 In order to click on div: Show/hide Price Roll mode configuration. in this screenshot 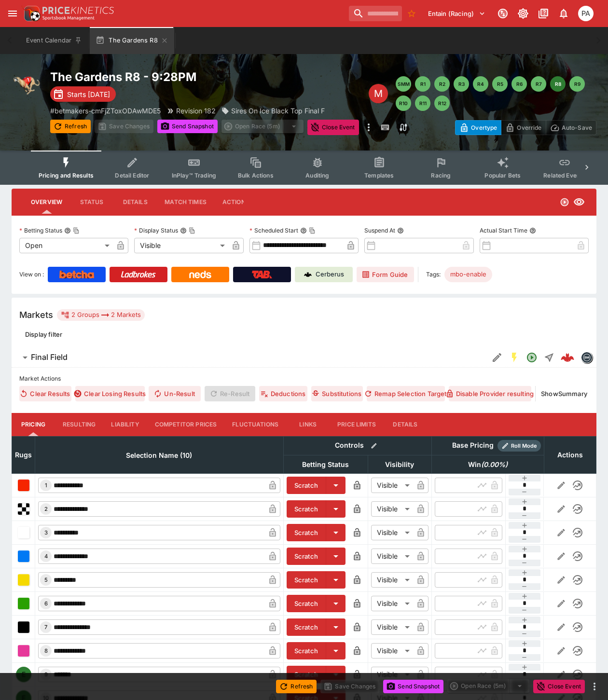, I will do `click(519, 446)`.